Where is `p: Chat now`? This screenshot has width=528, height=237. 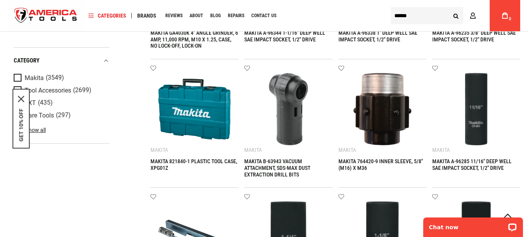
p: Chat now is located at coordinates (50, 15).